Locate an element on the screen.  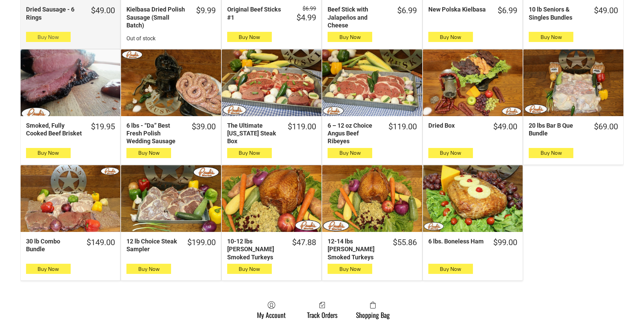
a: $49.00Dried Sausage - 6 Rings is located at coordinates (70, 13).